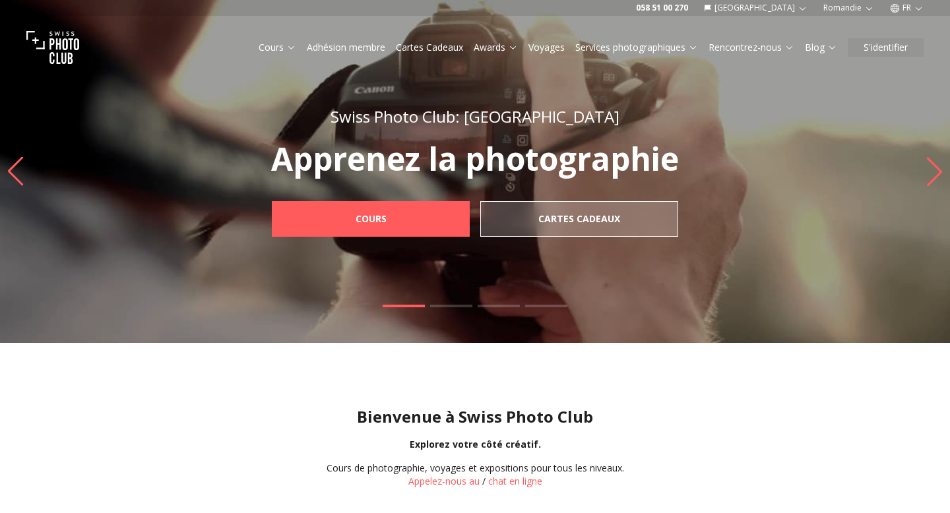  Describe the element at coordinates (515, 482) in the screenshot. I see `button: chat en ligne` at that location.